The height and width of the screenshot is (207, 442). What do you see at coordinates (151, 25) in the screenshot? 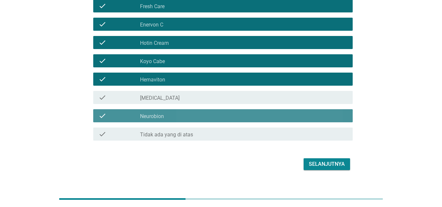
I see `label: Enervon C` at bounding box center [151, 25].